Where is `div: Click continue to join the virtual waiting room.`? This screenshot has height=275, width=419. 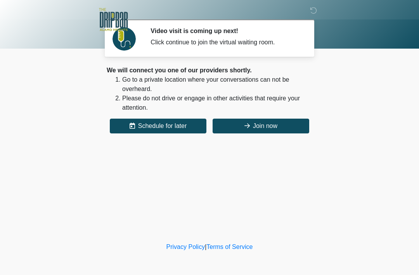 div: Click continue to join the virtual waiting room. is located at coordinates (226, 42).